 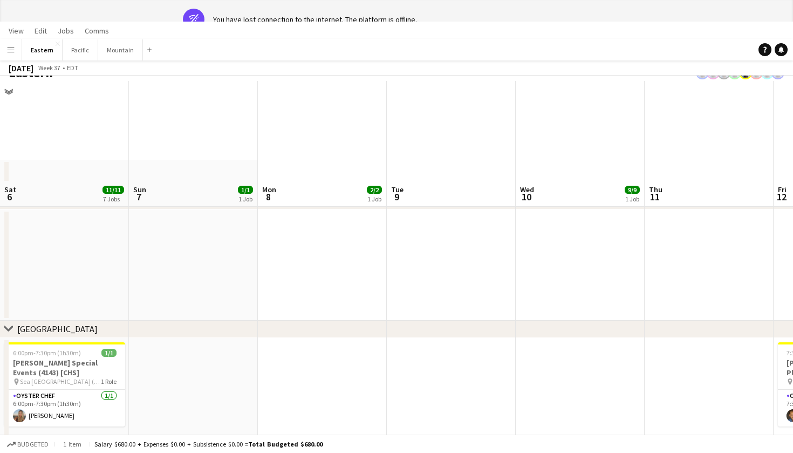 I want to click on div: Salary $680.00 + Expenses $0.00 + Subsistence $0.00 =, so click(x=208, y=444).